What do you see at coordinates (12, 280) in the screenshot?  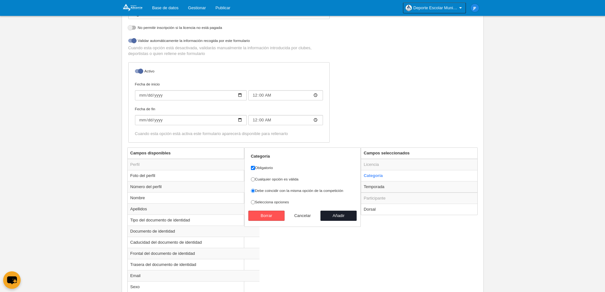 I see `button: chat-button` at bounding box center [12, 280].